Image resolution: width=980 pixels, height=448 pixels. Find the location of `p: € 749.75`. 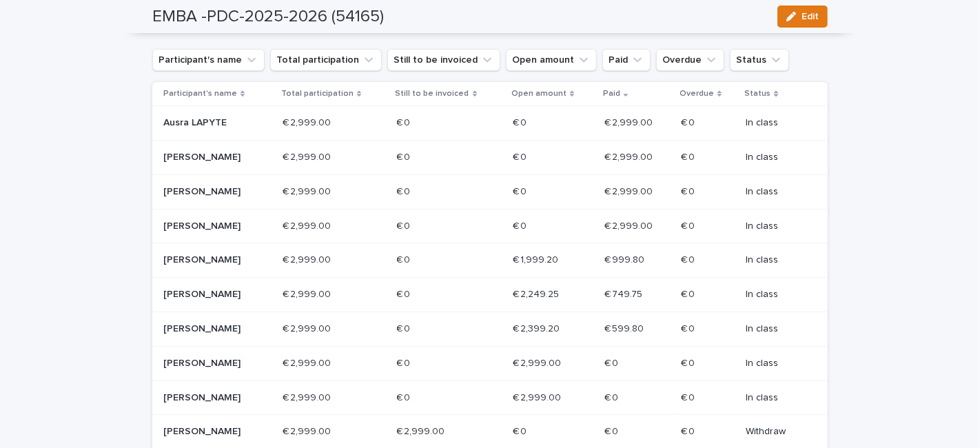

p: € 749.75 is located at coordinates (624, 293).